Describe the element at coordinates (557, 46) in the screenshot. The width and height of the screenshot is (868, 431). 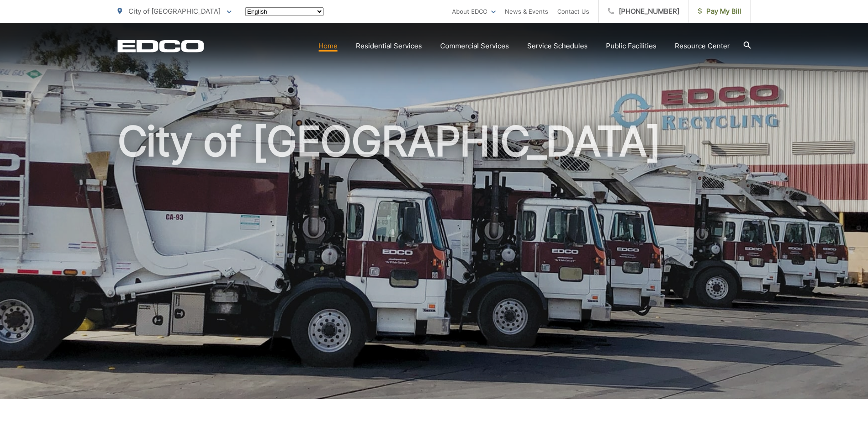
I see `a: Service Schedules` at that location.